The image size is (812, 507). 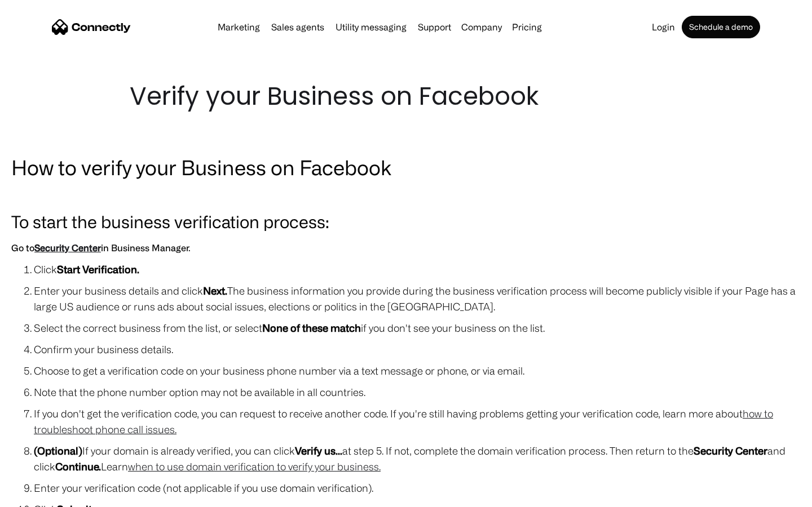 I want to click on h2: How to verify your Business on Facebook, so click(x=406, y=167).